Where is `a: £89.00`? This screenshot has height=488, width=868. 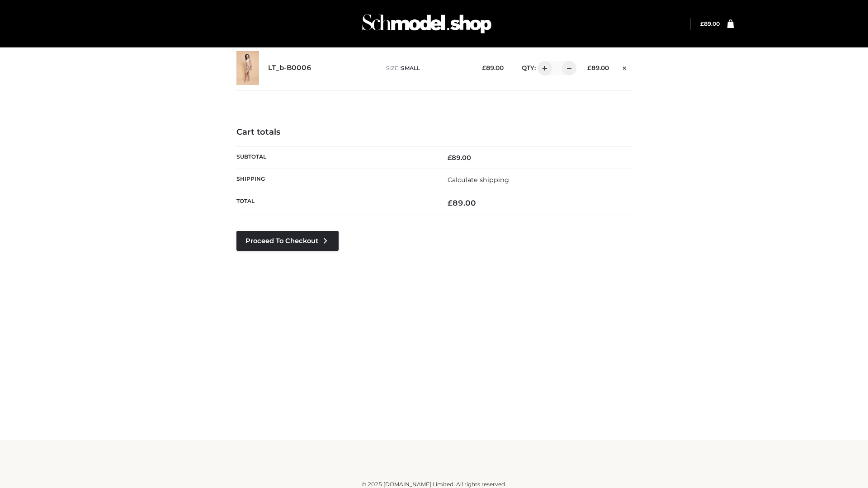
a: £89.00 is located at coordinates (710, 24).